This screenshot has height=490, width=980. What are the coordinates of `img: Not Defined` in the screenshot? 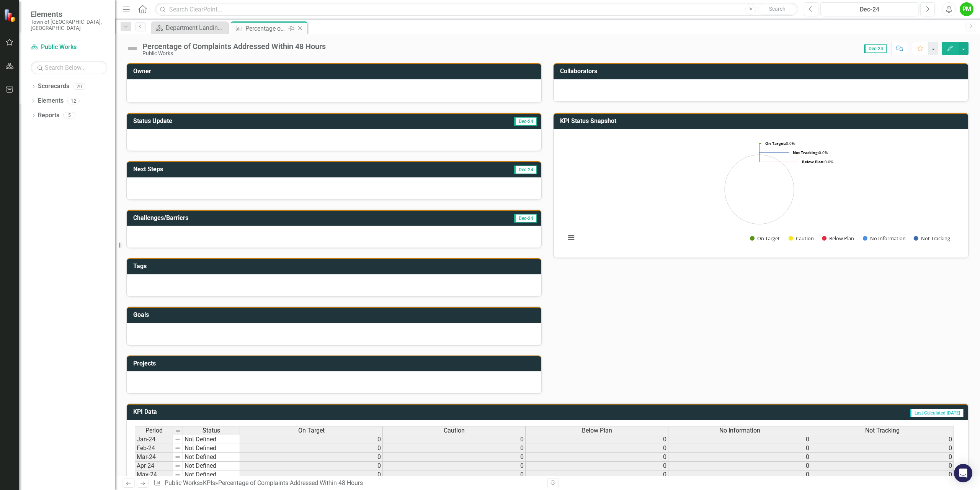 It's located at (132, 49).